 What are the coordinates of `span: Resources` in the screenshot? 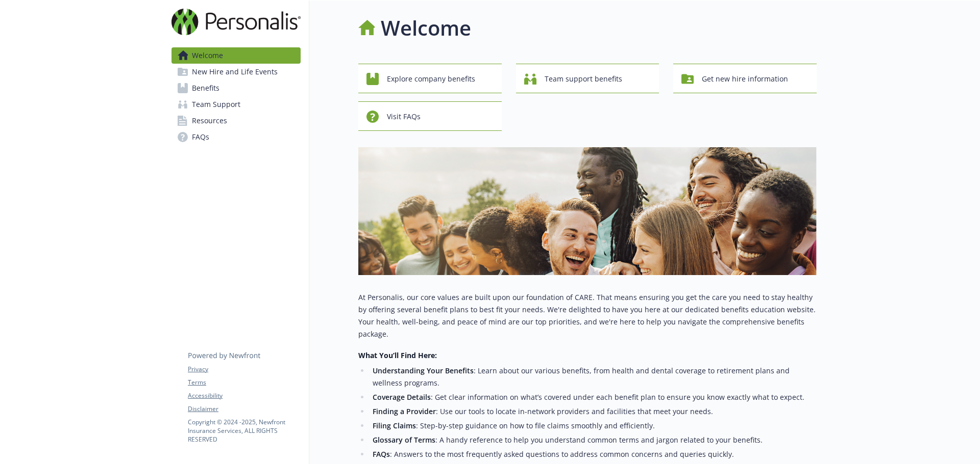 It's located at (209, 121).